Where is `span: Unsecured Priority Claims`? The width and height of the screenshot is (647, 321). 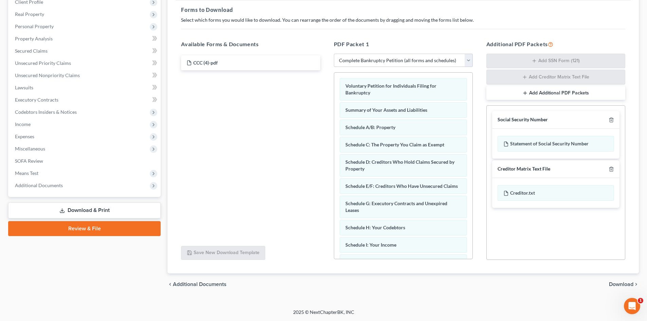
span: Unsecured Priority Claims is located at coordinates (43, 63).